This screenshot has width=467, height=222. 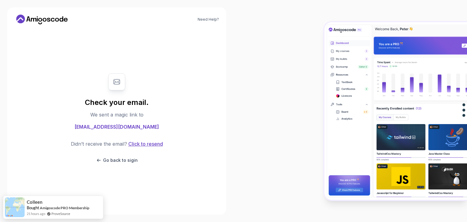 I want to click on p: Didn’t receive the email?, so click(x=99, y=144).